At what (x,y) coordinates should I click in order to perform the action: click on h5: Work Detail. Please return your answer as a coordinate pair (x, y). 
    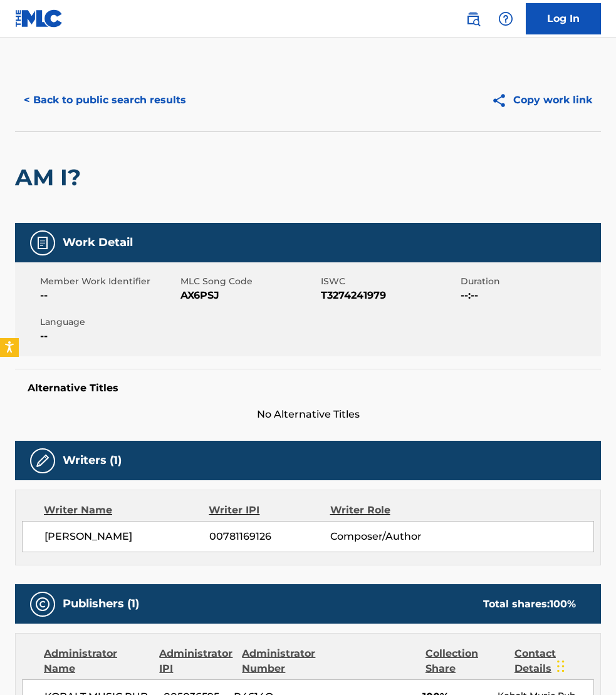
    Looking at the image, I should click on (98, 243).